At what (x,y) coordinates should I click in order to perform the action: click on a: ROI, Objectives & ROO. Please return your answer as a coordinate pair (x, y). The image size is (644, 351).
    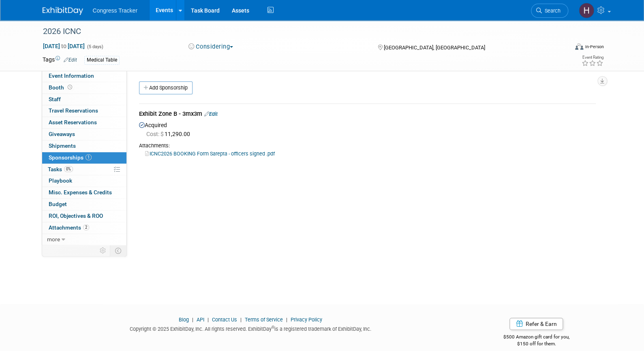
    Looking at the image, I should click on (84, 216).